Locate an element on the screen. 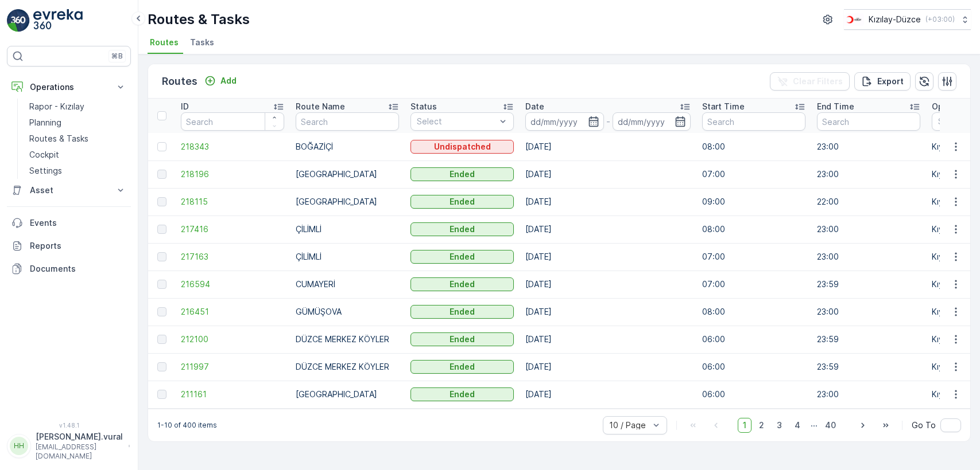 This screenshot has width=980, height=470. p: Documents is located at coordinates (78, 269).